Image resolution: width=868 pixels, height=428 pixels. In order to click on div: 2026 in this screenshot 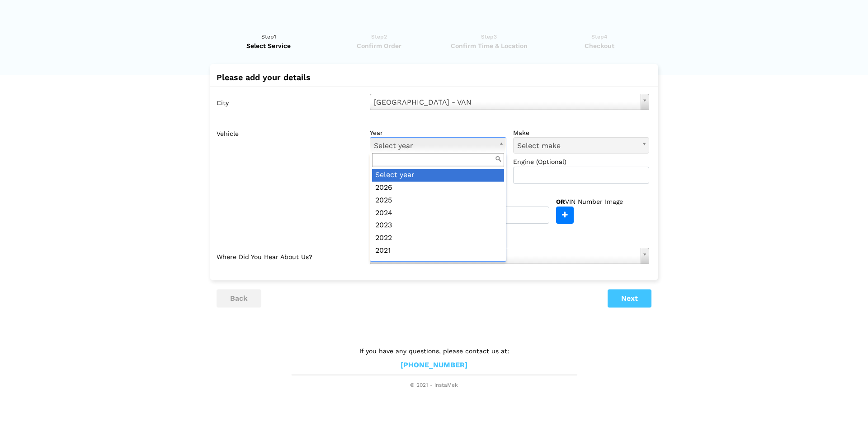, I will do `click(438, 188)`.